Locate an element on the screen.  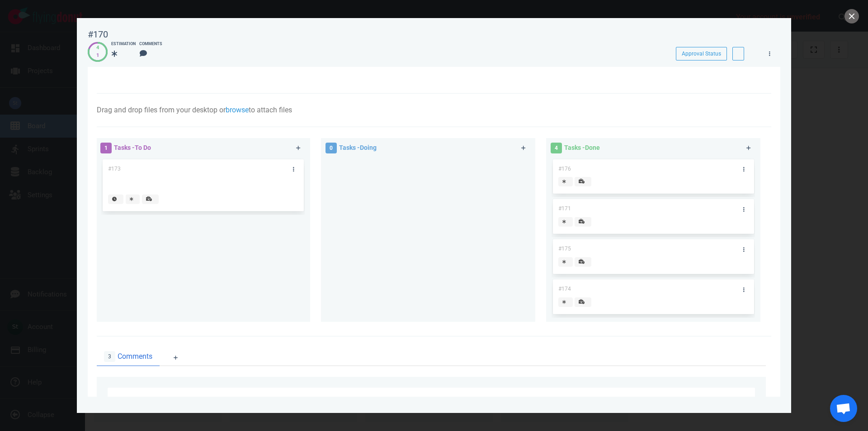
a: browse is located at coordinates (237, 110).